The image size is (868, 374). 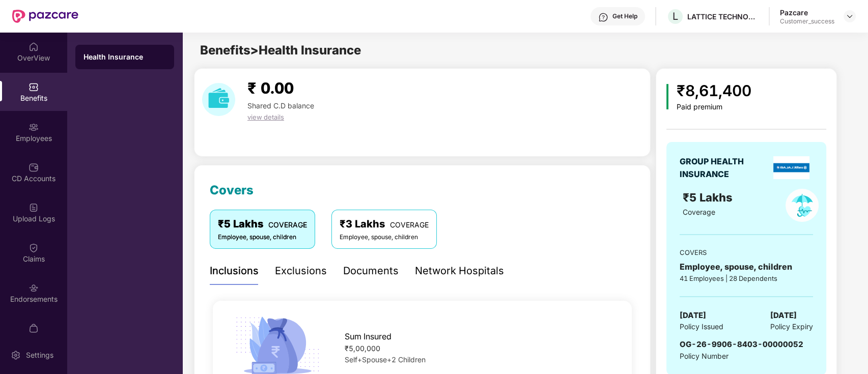 I want to click on span: Sum Insured, so click(x=368, y=337).